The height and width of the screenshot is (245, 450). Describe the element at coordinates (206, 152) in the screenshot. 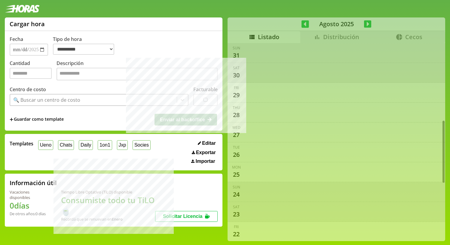

I see `span: Exportar` at that location.